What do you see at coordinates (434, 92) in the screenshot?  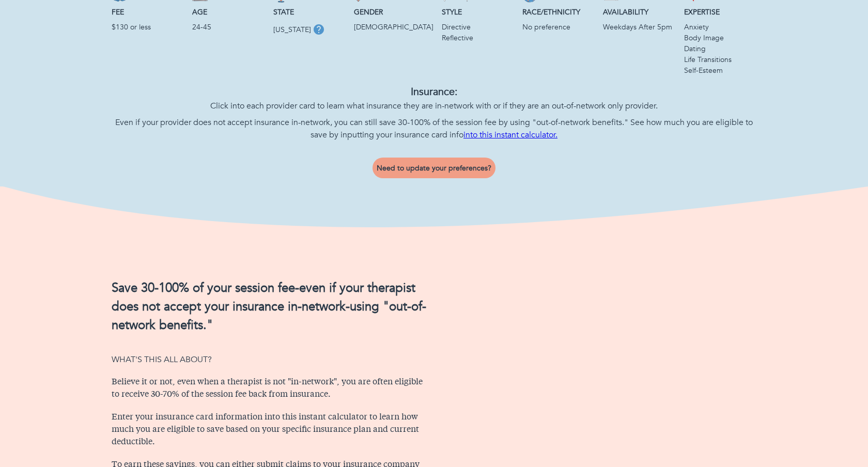 I see `p: Insurance:` at bounding box center [434, 92].